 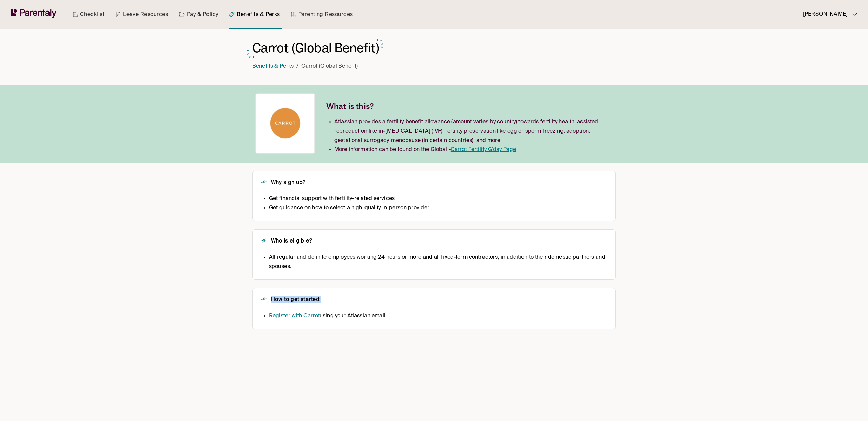 I want to click on li: using your Atlassian email, so click(x=327, y=316).